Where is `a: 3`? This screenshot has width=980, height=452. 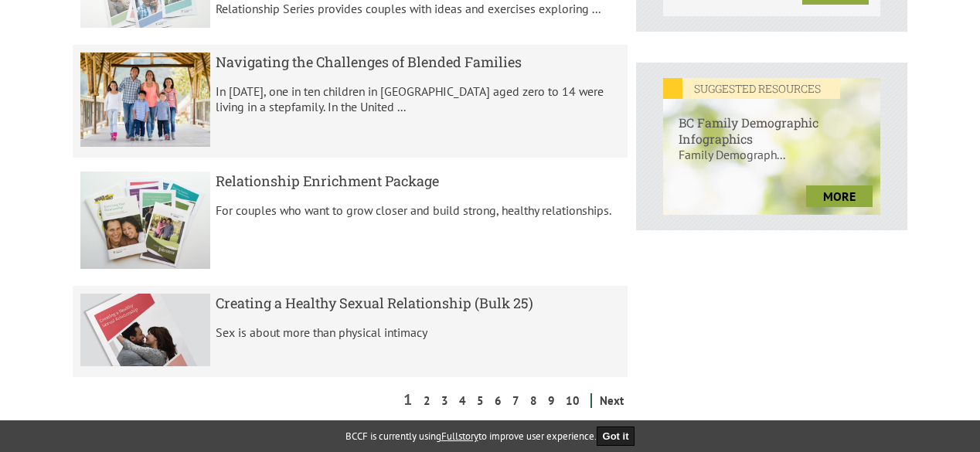
a: 3 is located at coordinates (444, 400).